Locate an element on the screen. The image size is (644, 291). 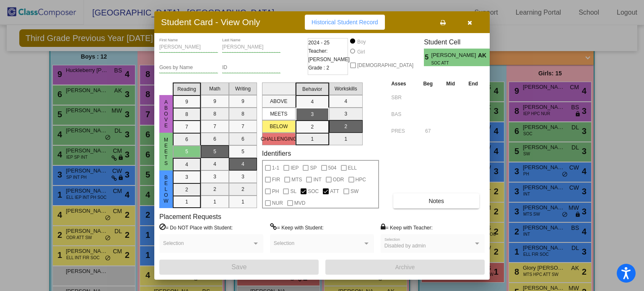
span: Meets is located at coordinates (166, 152).